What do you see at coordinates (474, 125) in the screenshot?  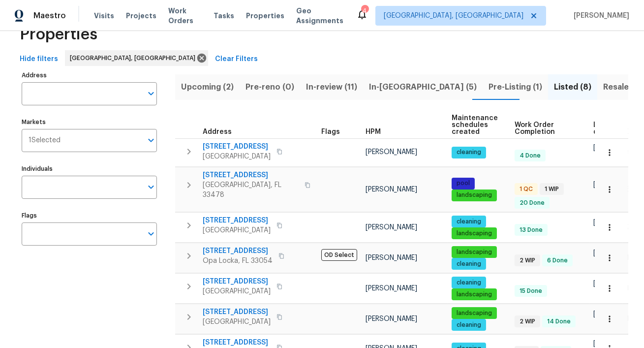 I see `span: Maintenance schedules created` at bounding box center [474, 125].